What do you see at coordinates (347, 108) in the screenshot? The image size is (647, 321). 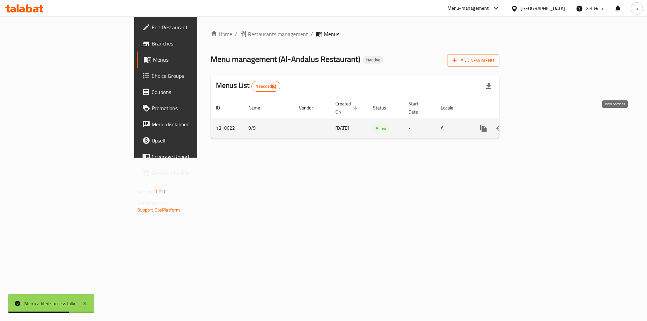 I see `span: Created On` at bounding box center [347, 108].